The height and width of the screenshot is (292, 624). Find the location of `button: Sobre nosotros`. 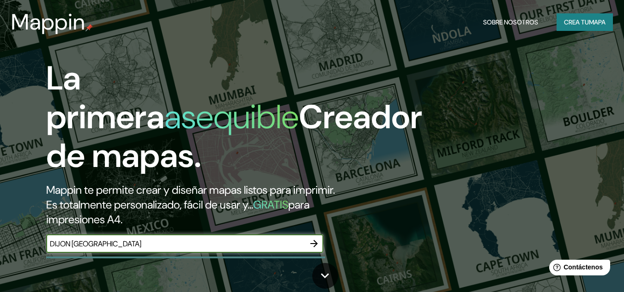

button: Sobre nosotros is located at coordinates (510, 22).